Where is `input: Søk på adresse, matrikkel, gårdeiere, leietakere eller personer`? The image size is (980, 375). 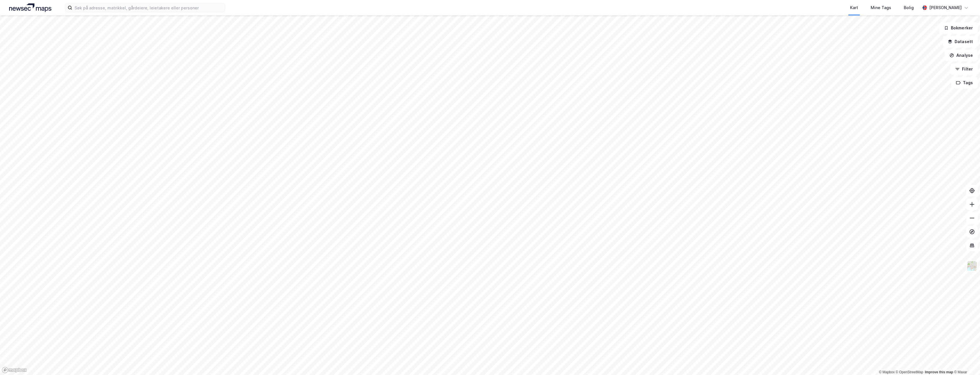 input: Søk på adresse, matrikkel, gårdeiere, leietakere eller personer is located at coordinates (149, 8).